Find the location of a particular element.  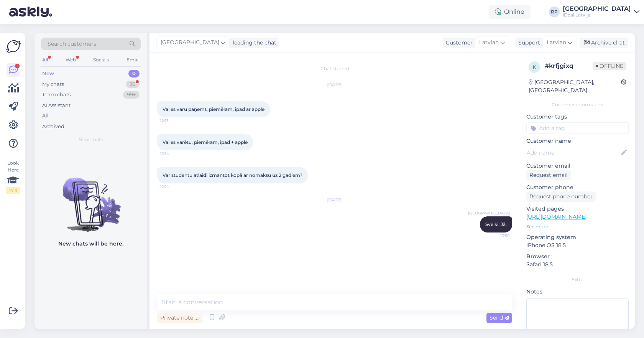

div: Customer is located at coordinates (458, 43).